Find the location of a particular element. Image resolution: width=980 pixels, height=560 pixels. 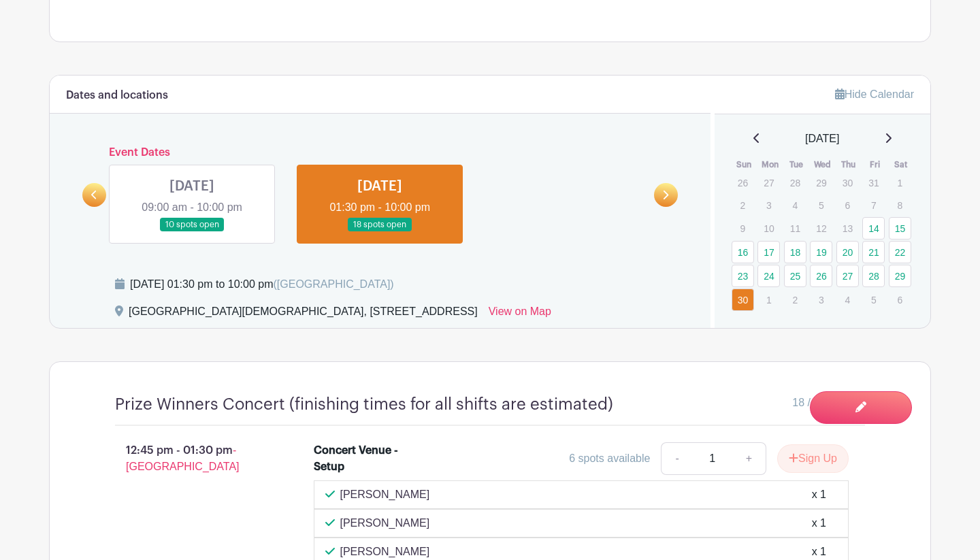

div: Concert Venue - Setup is located at coordinates (372, 459).